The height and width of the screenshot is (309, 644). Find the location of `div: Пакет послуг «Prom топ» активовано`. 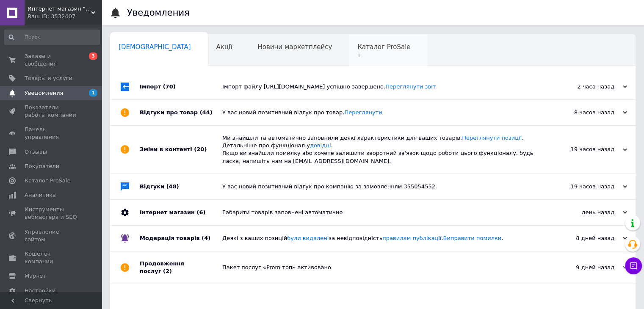

div: Пакет послуг «Prom топ» активовано is located at coordinates (382, 268).